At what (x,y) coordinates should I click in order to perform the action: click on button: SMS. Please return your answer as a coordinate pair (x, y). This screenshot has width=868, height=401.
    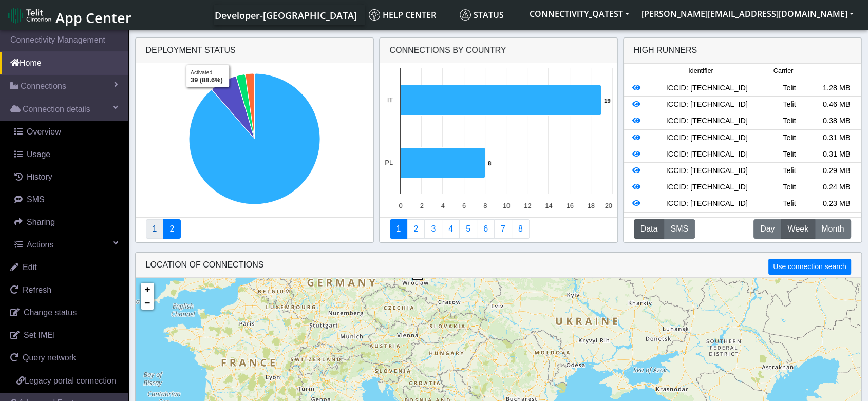
    Looking at the image, I should click on (679, 229).